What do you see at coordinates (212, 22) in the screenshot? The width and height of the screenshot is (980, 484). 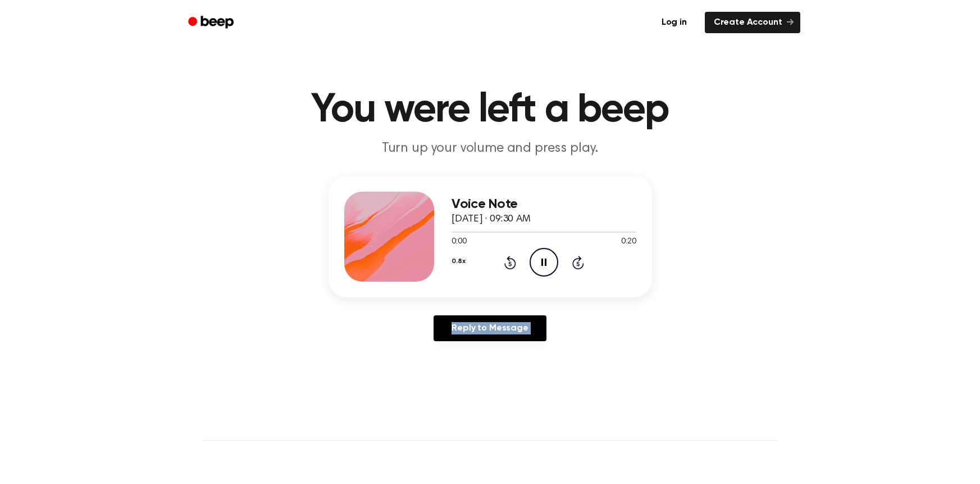 I see `a: Beep` at bounding box center [212, 22].